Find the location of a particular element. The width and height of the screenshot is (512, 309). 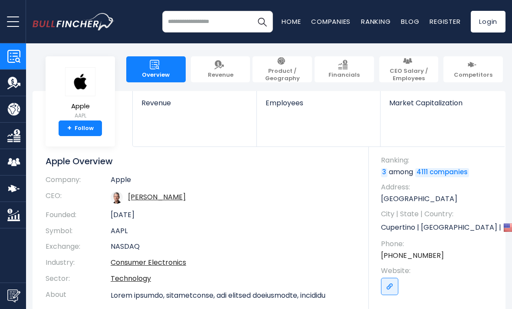

th: CEO: is located at coordinates (78, 198).